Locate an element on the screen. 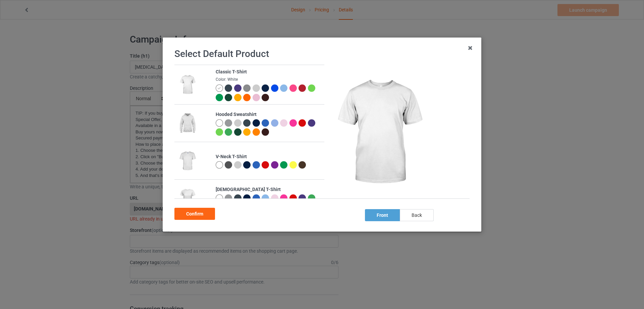  div: Confirm is located at coordinates (194, 214).